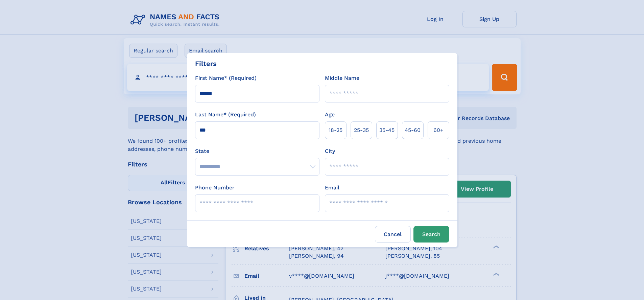 This screenshot has height=300, width=644. I want to click on div: Filters, so click(206, 64).